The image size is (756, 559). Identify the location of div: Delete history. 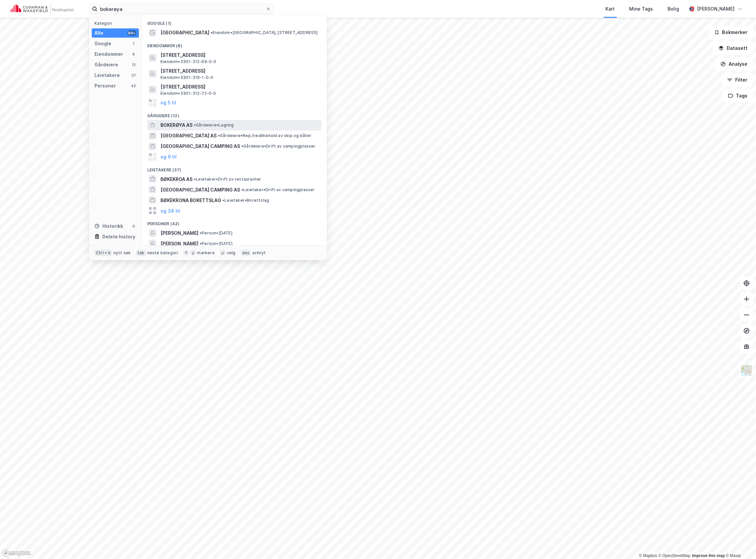
(119, 237).